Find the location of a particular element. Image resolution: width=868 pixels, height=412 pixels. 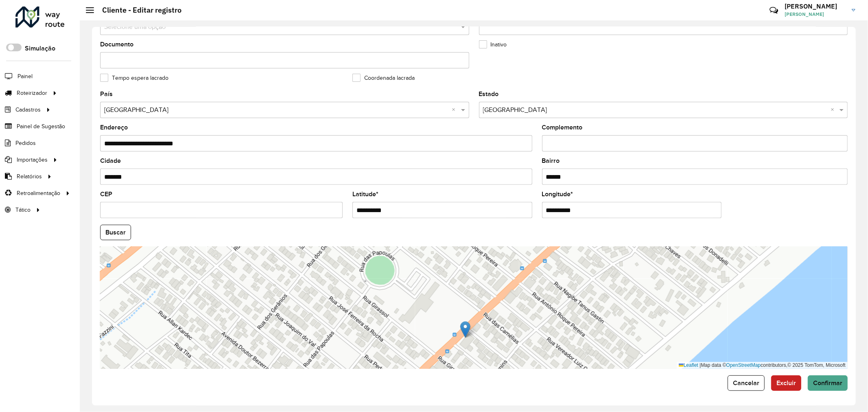

span: Roteirizador is located at coordinates (32, 93).